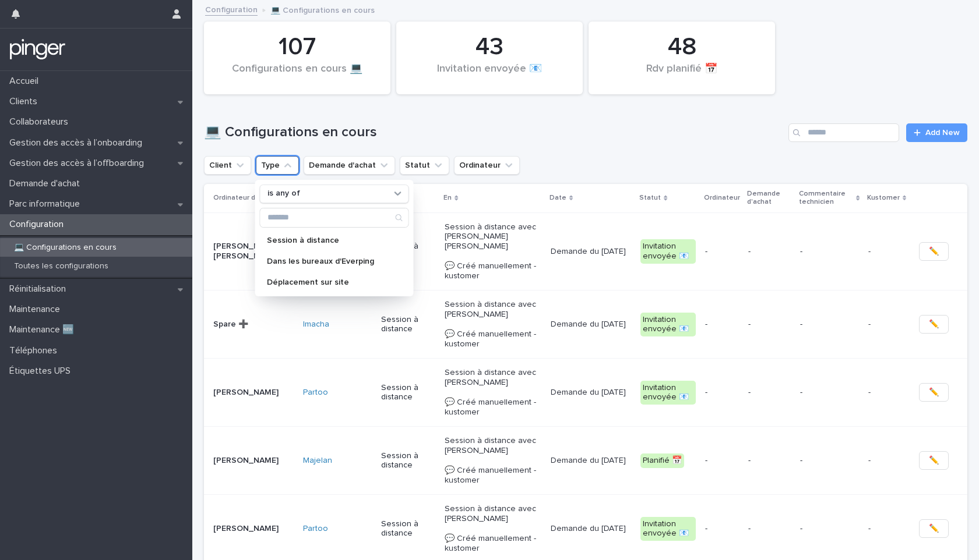  Describe the element at coordinates (424, 165) in the screenshot. I see `button: Statut` at that location.